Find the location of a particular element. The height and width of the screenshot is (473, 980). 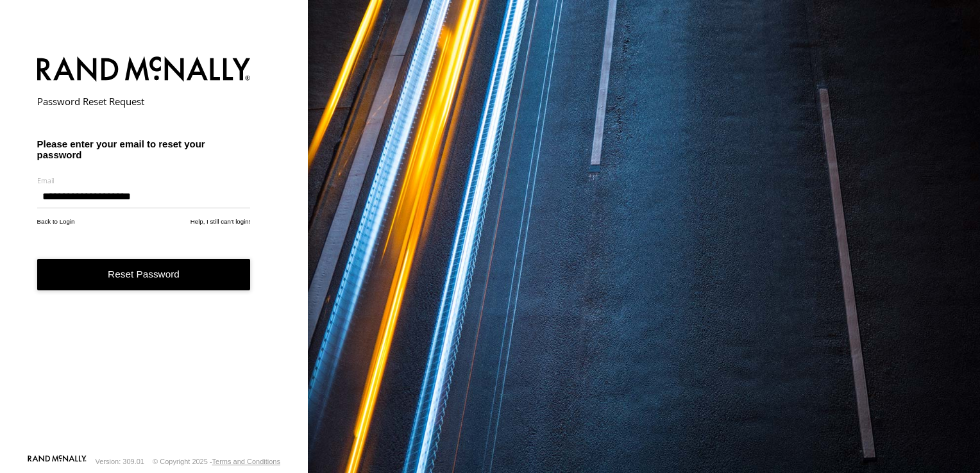

img: Rand McNally is located at coordinates (144, 70).